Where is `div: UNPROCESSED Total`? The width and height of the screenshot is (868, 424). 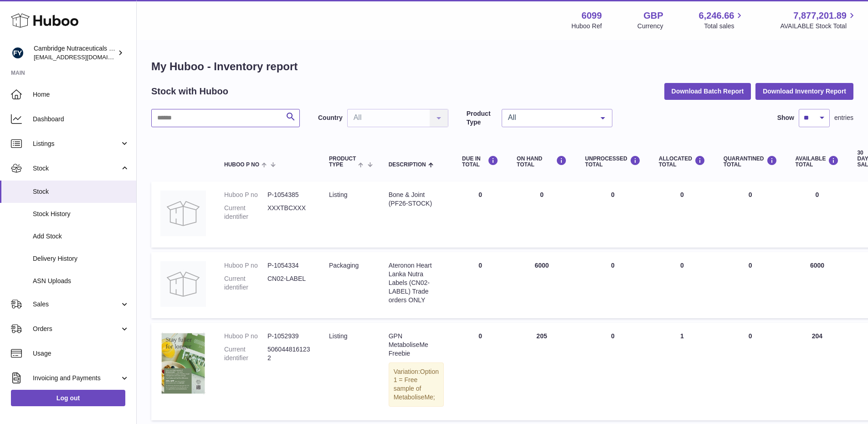 div: UNPROCESSED Total is located at coordinates (613, 161).